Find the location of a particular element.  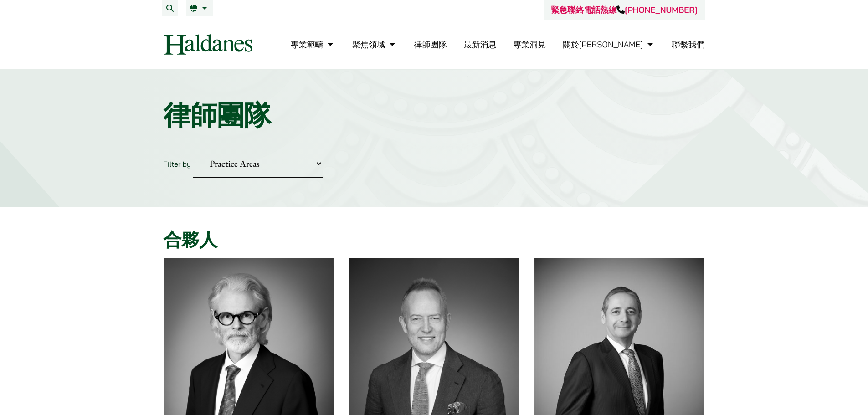

a: 律師團隊 is located at coordinates (431, 44).